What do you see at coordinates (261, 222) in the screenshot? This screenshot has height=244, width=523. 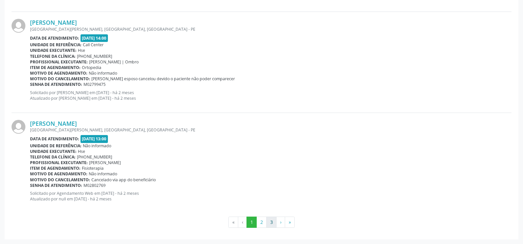 I see `button: Go to page 2` at bounding box center [261, 222].